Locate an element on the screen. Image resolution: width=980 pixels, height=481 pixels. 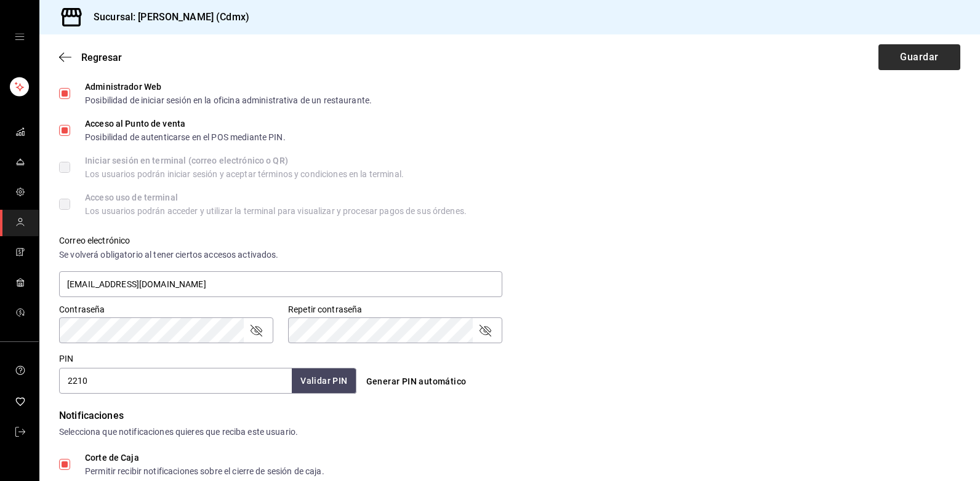
label: Contraseña is located at coordinates (166, 309).